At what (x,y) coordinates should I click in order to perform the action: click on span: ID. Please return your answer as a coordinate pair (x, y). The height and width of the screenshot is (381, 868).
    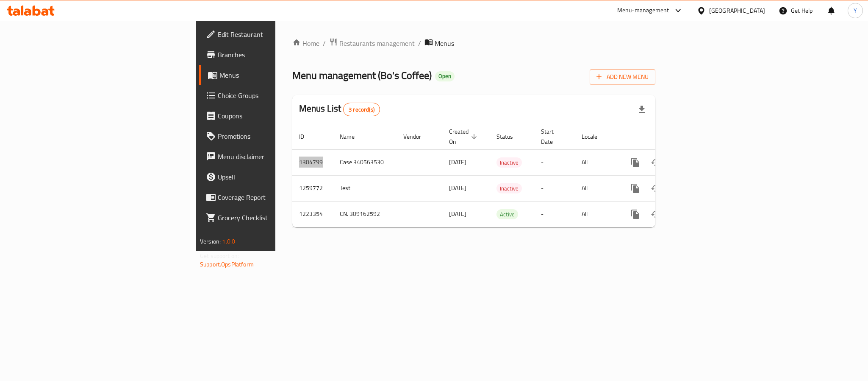
    Looking at the image, I should click on (307, 137).